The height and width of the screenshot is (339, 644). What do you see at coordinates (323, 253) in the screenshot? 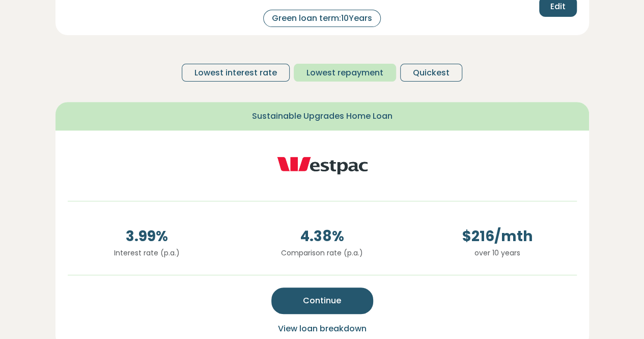
I see `p: Comparison rate (p.a.)` at bounding box center [323, 253].